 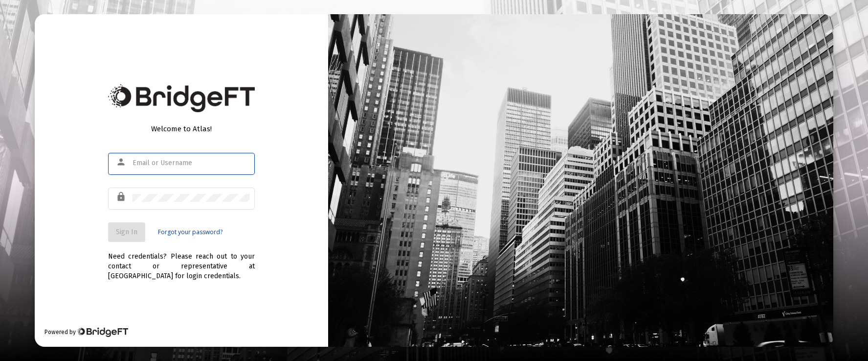 What do you see at coordinates (126, 231) in the screenshot?
I see `span: Sign In` at bounding box center [126, 231].